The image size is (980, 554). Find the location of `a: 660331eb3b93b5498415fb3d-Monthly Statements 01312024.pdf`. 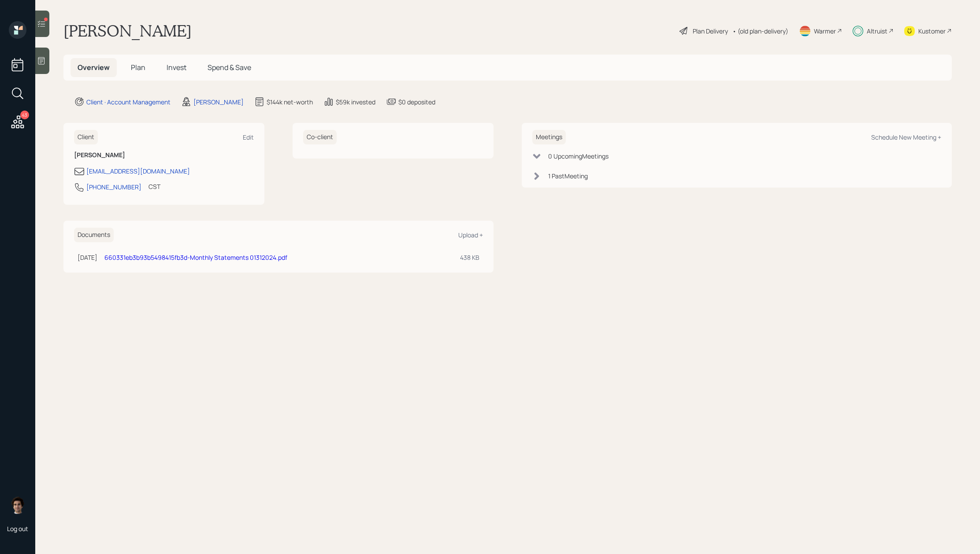

a: 660331eb3b93b5498415fb3d-Monthly Statements 01312024.pdf is located at coordinates (195, 257).